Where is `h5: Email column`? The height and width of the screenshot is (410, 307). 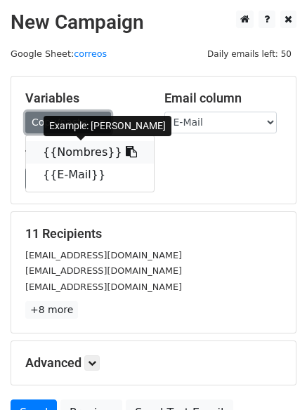
h5: Email column is located at coordinates (223, 98).